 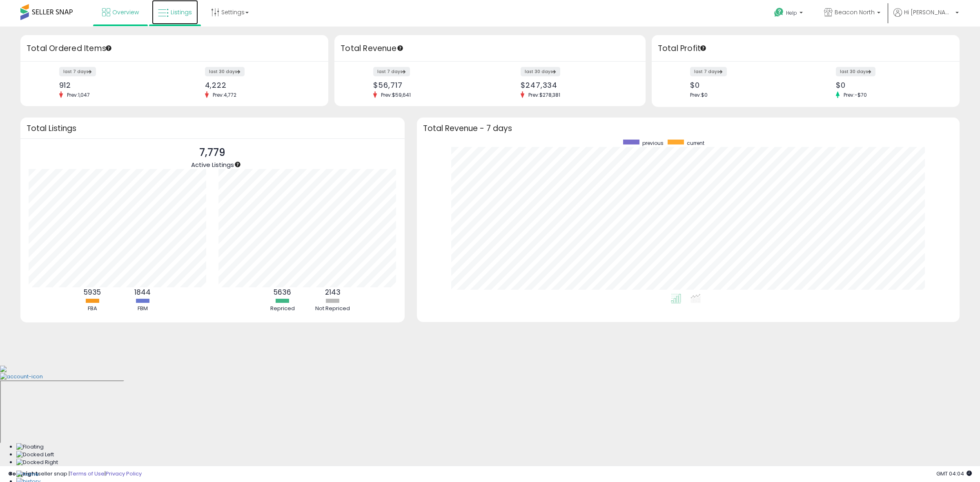 I want to click on b: 5636, so click(x=282, y=293).